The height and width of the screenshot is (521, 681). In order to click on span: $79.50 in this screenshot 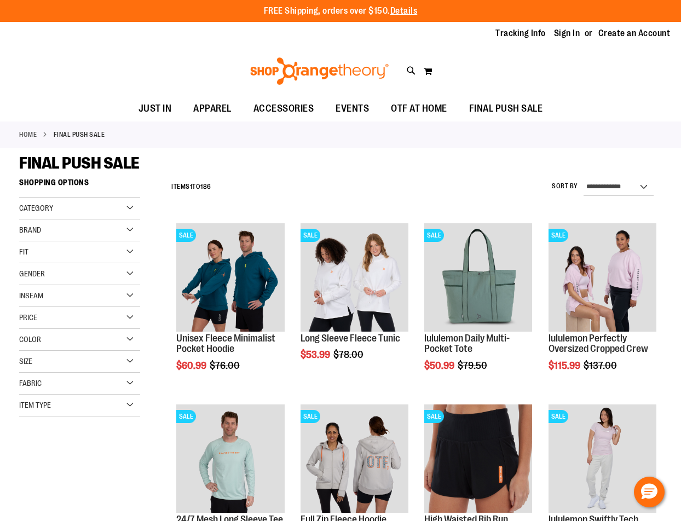, I will do `click(473, 366)`.